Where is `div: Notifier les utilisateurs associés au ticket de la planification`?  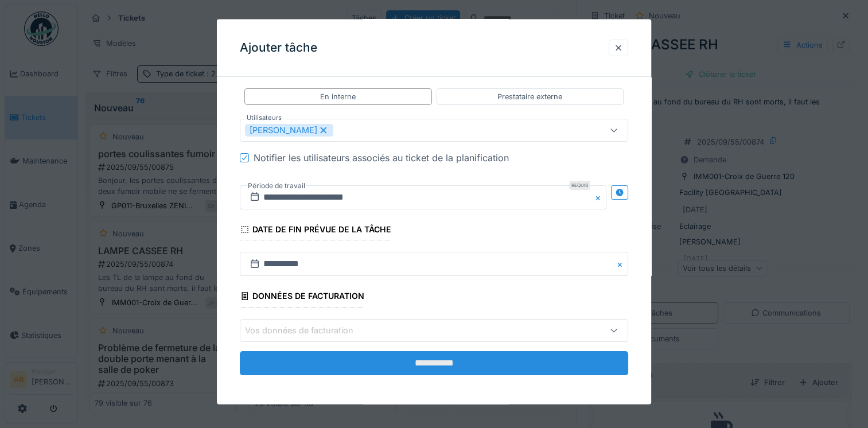
div: Notifier les utilisateurs associés au ticket de la planification is located at coordinates (381, 158).